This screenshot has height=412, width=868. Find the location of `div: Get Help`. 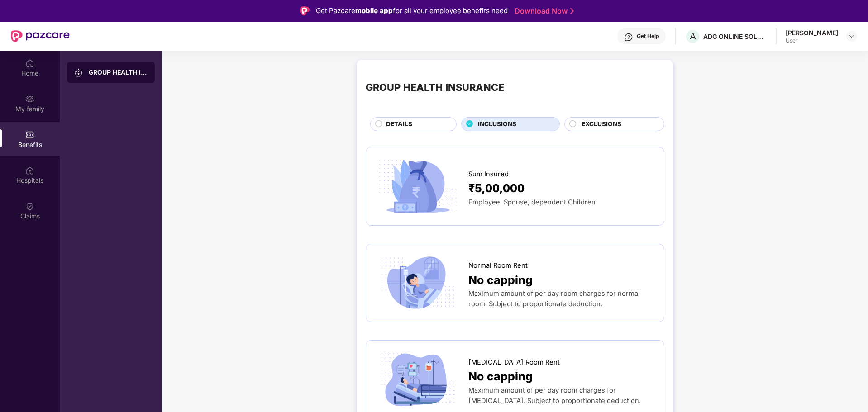

div: Get Help is located at coordinates (648, 36).